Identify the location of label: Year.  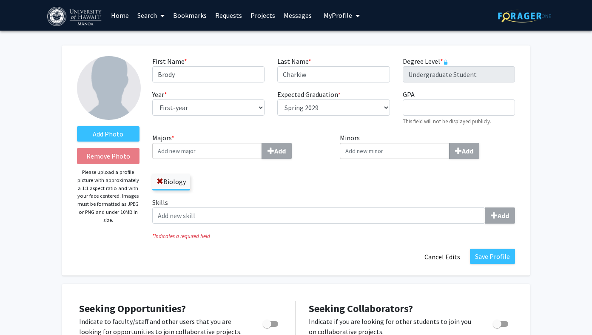
(159, 94).